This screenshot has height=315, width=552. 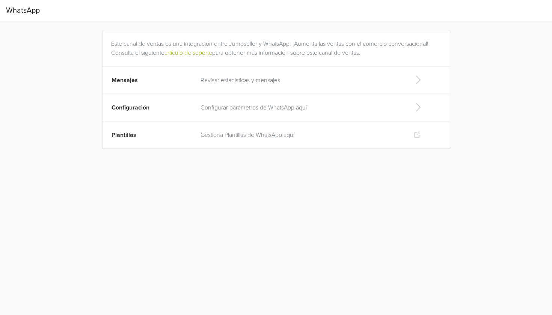 I want to click on p: Revisar estadísticas y mensajes, so click(x=301, y=80).